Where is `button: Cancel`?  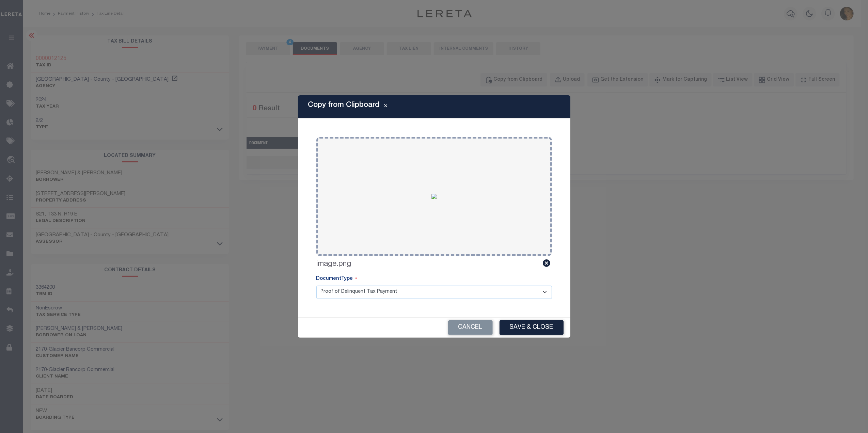 button: Cancel is located at coordinates (470, 327).